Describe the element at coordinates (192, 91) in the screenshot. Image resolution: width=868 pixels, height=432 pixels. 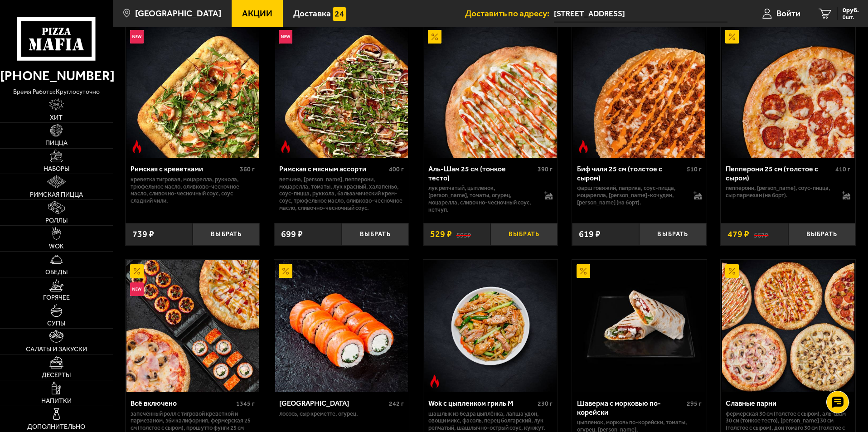
I see `img: Римская с креветками` at that location.